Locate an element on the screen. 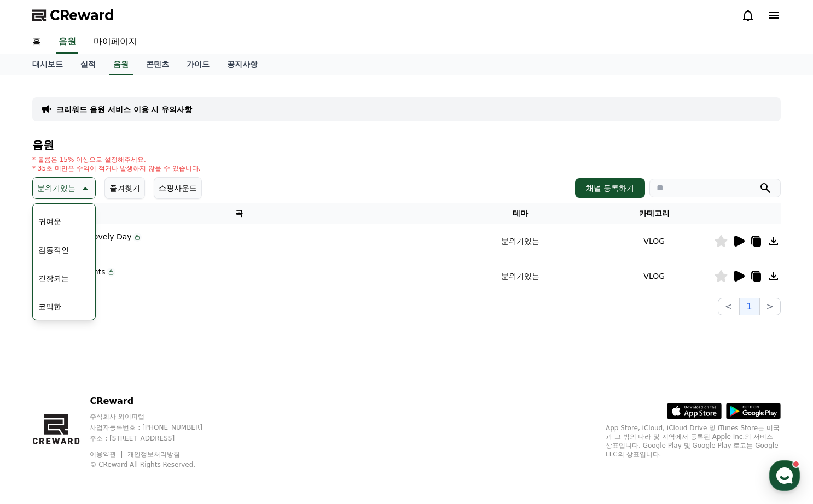 Image resolution: width=813 pixels, height=504 pixels. button: 분위기있는 is located at coordinates (64, 188).